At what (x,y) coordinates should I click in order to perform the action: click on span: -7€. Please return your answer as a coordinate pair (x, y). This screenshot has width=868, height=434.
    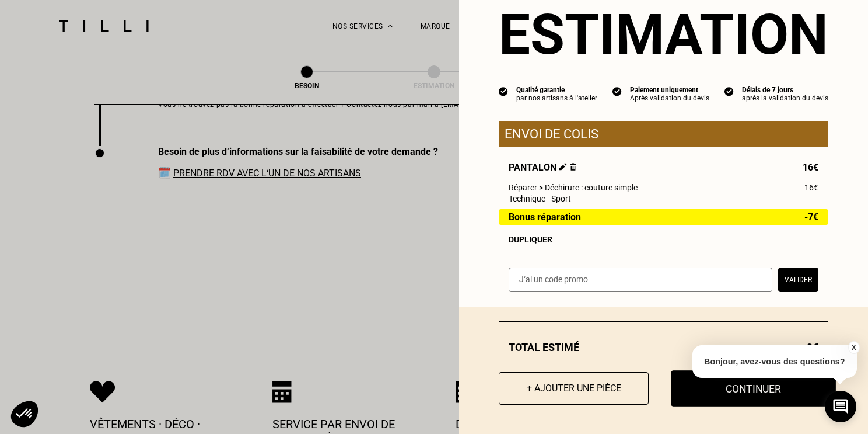
    Looking at the image, I should click on (811, 217).